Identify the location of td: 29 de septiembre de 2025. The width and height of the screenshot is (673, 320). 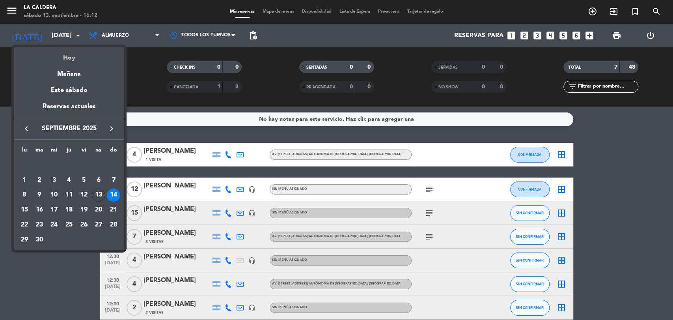
(24, 240).